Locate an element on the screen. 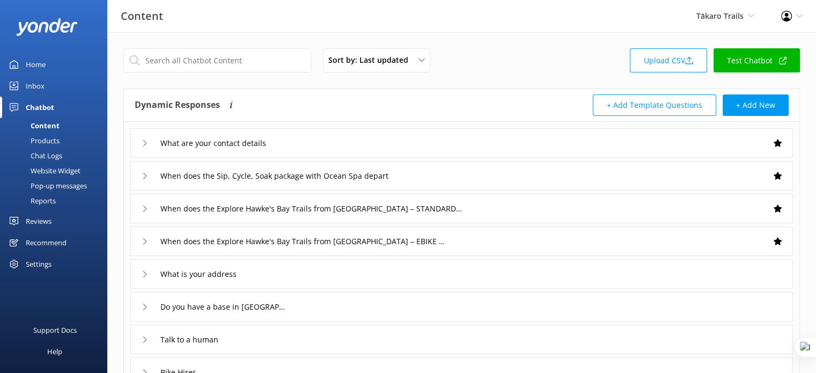 This screenshot has width=816, height=373. div: Content is located at coordinates (33, 126).